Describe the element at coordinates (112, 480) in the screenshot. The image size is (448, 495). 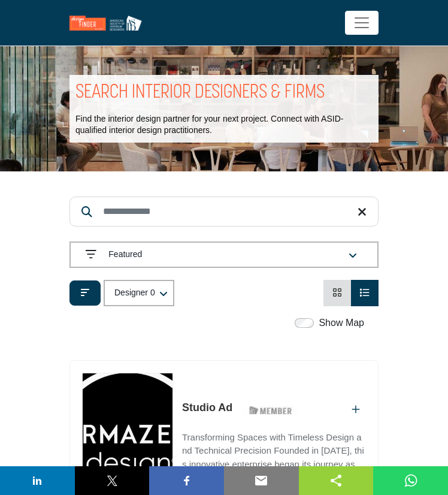
I see `img: twitter sharing button` at that location.